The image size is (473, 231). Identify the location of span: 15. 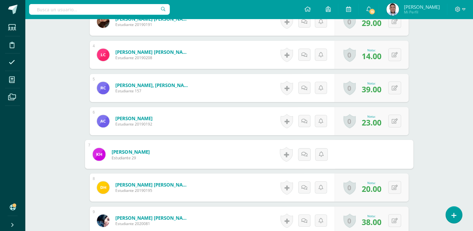
(372, 12).